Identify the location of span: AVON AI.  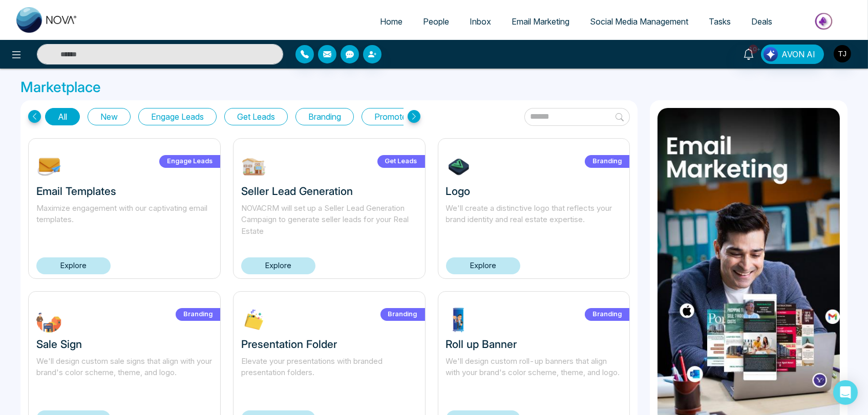
(799, 54).